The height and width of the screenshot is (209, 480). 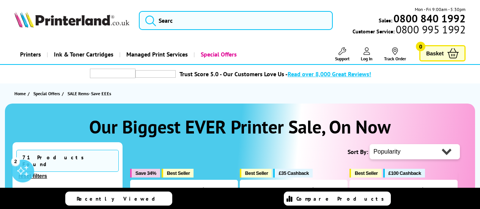 I want to click on a: Managed Print Services, so click(x=156, y=54).